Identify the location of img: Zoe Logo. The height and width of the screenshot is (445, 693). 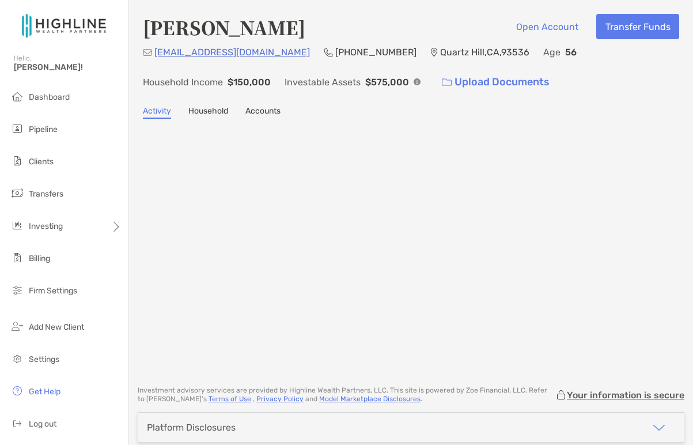
(64, 25).